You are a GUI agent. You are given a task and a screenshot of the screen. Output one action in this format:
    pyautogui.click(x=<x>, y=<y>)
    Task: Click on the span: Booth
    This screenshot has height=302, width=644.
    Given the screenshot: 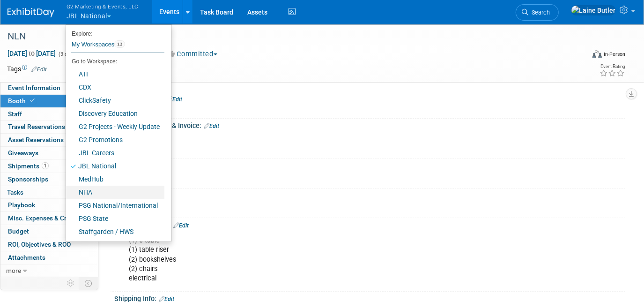 What is the action you would take?
    pyautogui.click(x=22, y=100)
    